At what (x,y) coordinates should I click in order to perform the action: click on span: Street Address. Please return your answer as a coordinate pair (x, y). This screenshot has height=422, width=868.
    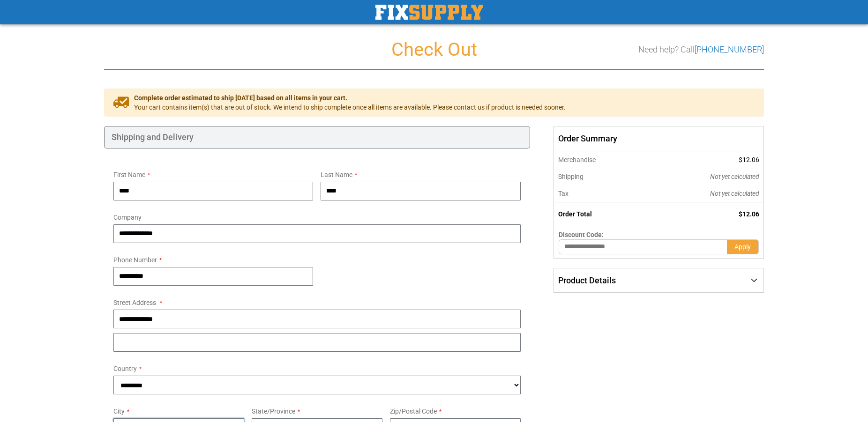
    Looking at the image, I should click on (135, 303).